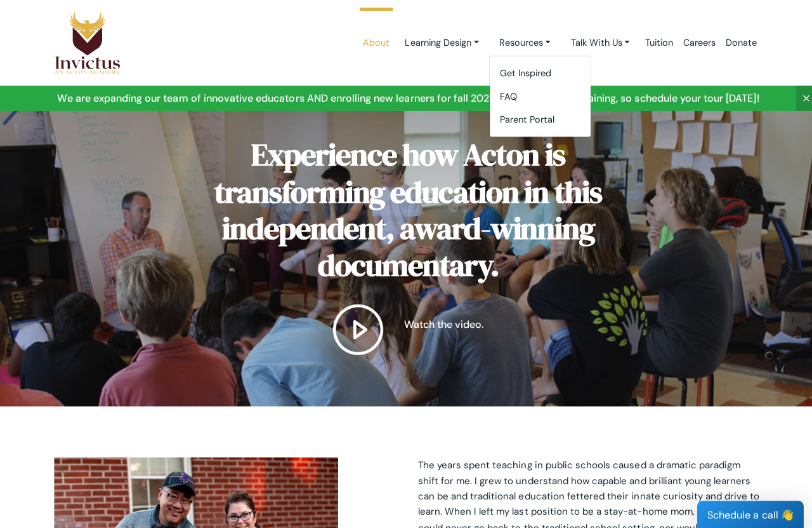  I want to click on h2: Experience how Acton is transforming education in this independent, award-winning documentary., so click(406, 209).